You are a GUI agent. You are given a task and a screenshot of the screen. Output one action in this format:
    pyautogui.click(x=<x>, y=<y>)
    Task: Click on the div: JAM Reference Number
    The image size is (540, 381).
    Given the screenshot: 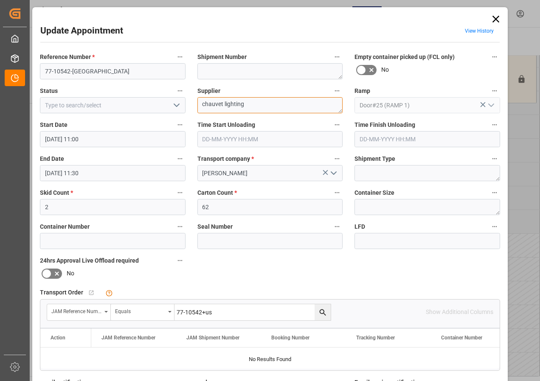 What is the action you would take?
    pyautogui.click(x=76, y=310)
    